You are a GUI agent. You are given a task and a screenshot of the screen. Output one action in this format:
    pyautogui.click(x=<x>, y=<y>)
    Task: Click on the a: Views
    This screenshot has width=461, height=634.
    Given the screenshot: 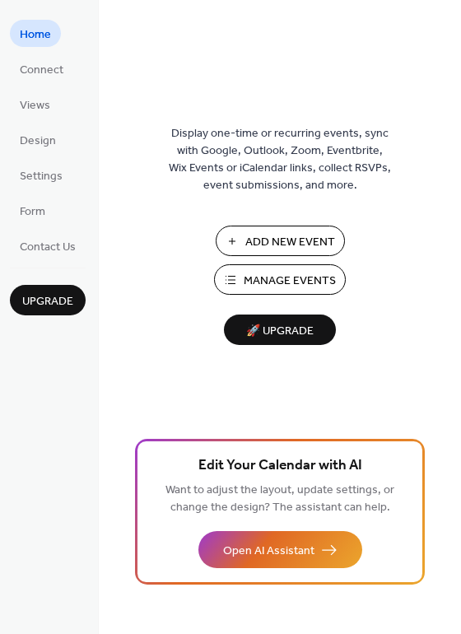 What is the action you would take?
    pyautogui.click(x=35, y=104)
    